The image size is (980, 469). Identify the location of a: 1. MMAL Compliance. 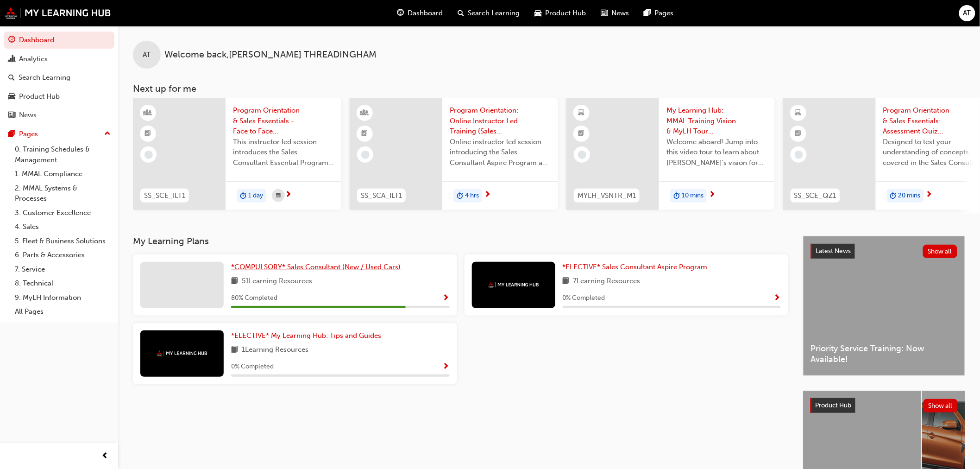
(62, 174).